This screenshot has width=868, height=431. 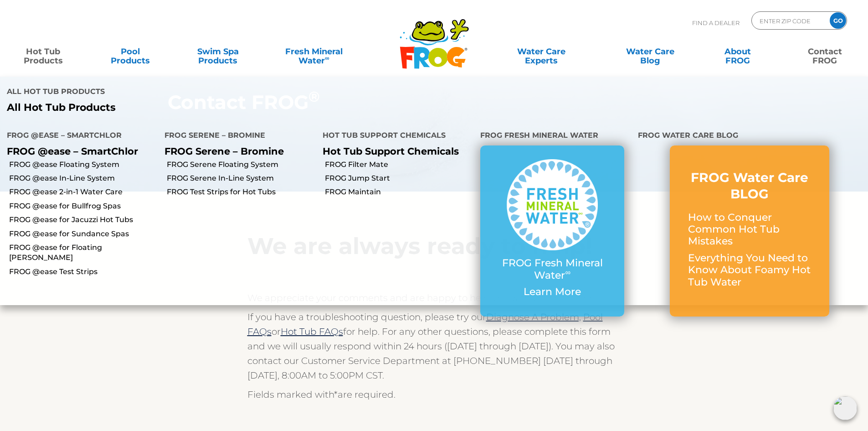 What do you see at coordinates (553, 292) in the screenshot?
I see `p: Learn More` at bounding box center [553, 292].